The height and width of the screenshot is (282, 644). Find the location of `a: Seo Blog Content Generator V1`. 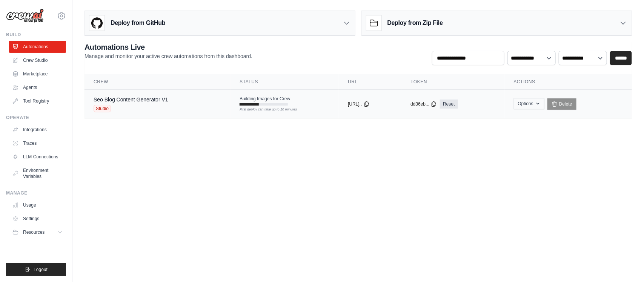

a: Seo Blog Content Generator V1 is located at coordinates (131, 100).